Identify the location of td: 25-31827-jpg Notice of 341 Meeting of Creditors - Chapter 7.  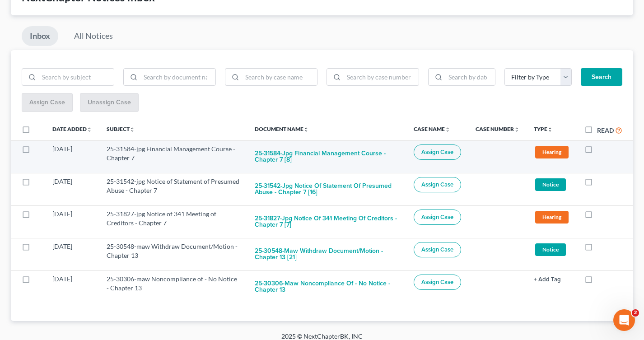
(174, 221).